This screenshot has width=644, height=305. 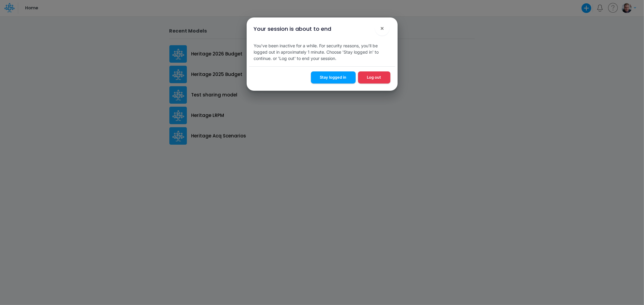 I want to click on div: You've been inactive for a while. For security reasons, you'll be logged out in aproximately 1 mi..., so click(x=322, y=52).